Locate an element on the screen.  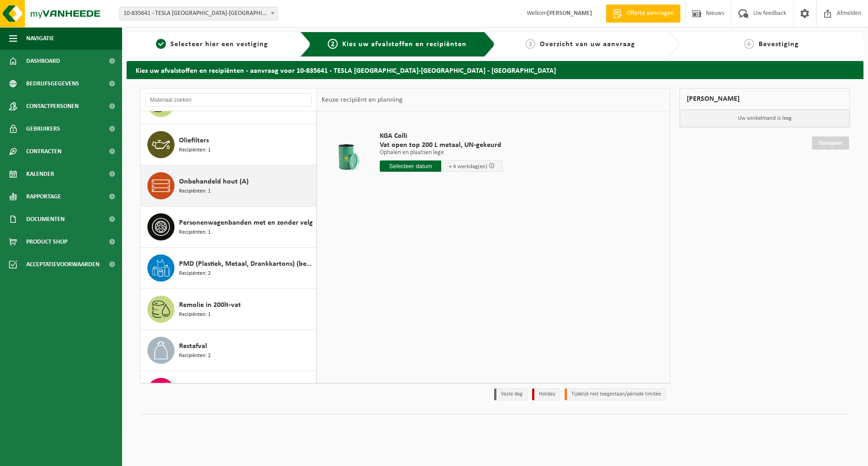
span: Bevestiging is located at coordinates (779, 44).